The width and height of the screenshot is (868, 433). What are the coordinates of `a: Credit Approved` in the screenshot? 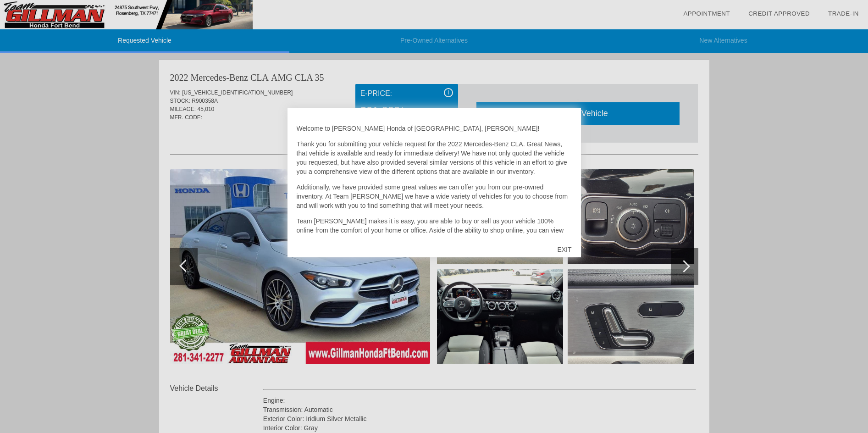 It's located at (779, 14).